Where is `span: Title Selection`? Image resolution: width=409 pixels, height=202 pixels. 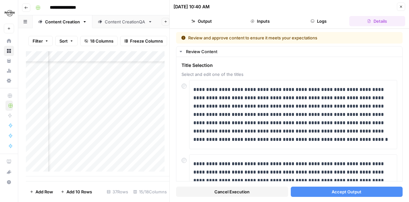 span: Title Selection is located at coordinates (289, 65).